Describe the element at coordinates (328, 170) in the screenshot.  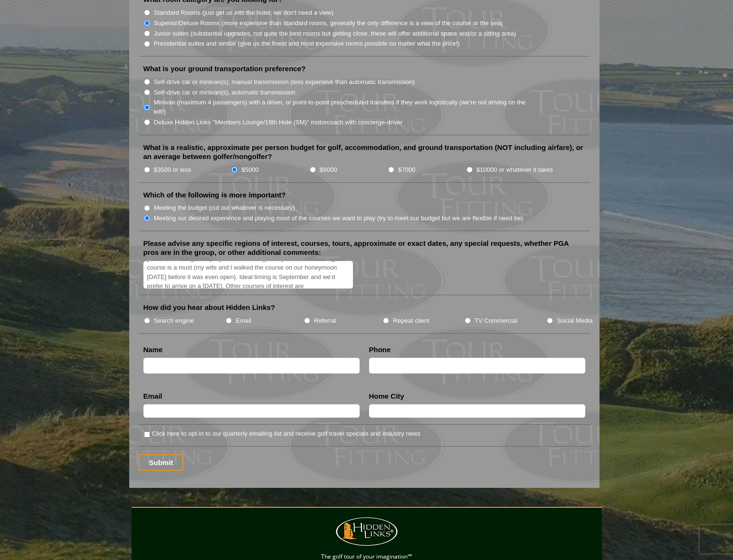
I see `label: $6000` at that location.